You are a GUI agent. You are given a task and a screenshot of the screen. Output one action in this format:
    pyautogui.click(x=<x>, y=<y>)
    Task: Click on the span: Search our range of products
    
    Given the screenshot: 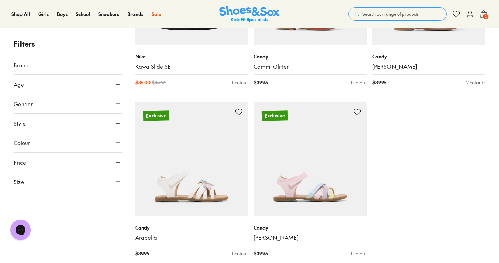 What is the action you would take?
    pyautogui.click(x=391, y=14)
    